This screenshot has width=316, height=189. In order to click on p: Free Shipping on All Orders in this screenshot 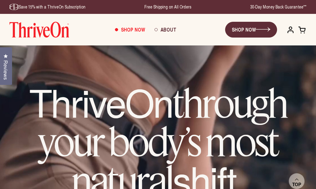, I will do `click(168, 7)`.